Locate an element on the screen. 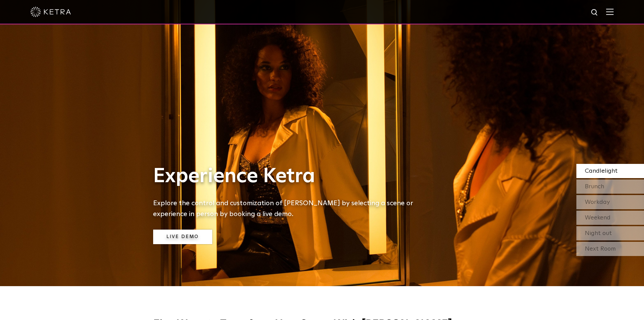 The width and height of the screenshot is (644, 320). span: Night out is located at coordinates (598, 233).